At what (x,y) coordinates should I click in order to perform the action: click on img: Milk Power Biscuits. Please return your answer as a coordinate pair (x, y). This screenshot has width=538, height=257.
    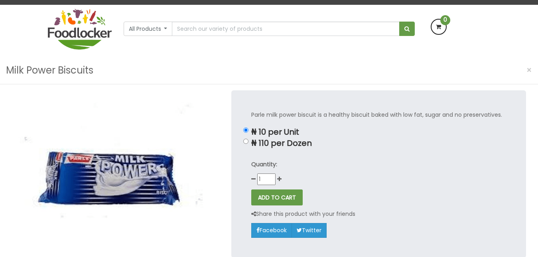
    Looking at the image, I should click on (108, 172).